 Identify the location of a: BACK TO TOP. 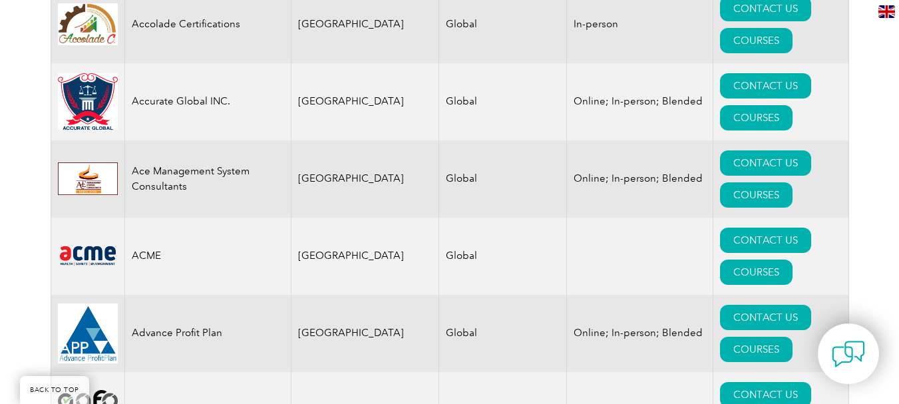
(55, 390).